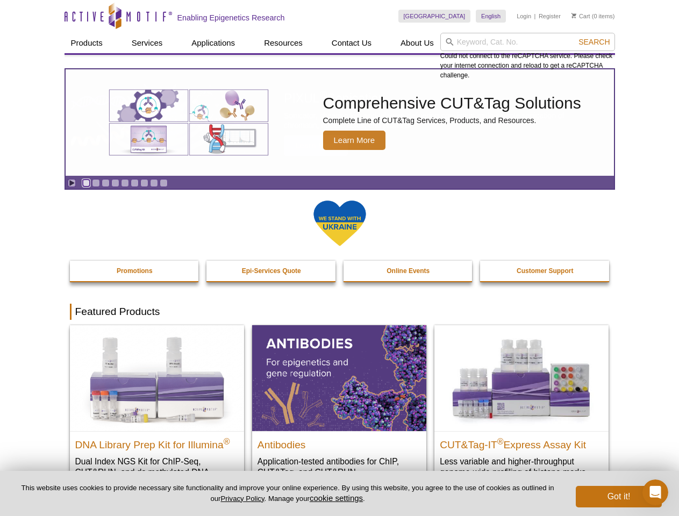  What do you see at coordinates (491, 16) in the screenshot?
I see `a: English` at bounding box center [491, 16].